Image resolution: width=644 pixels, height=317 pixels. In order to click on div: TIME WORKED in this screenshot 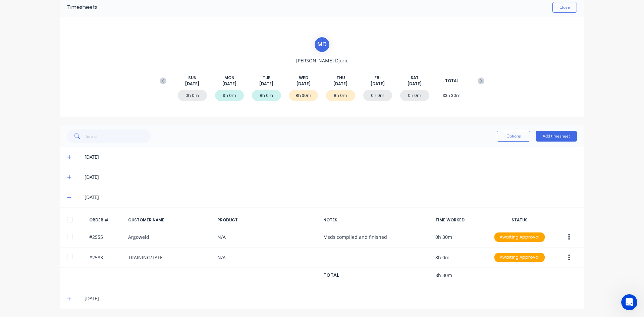, I will do `click(460, 220)`.